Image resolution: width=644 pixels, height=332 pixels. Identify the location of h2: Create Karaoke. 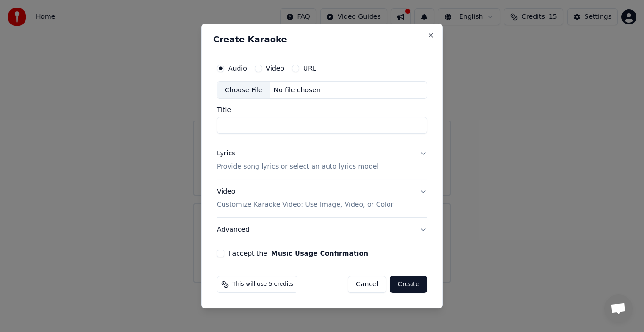
(322, 39).